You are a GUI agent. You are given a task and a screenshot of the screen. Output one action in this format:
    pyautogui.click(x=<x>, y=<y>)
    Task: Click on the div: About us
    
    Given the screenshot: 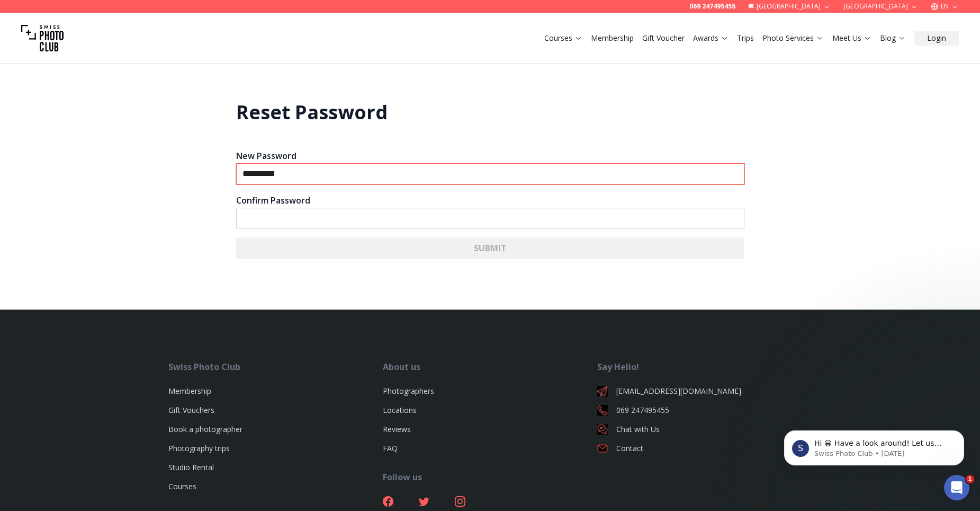 What is the action you would take?
    pyautogui.click(x=490, y=367)
    